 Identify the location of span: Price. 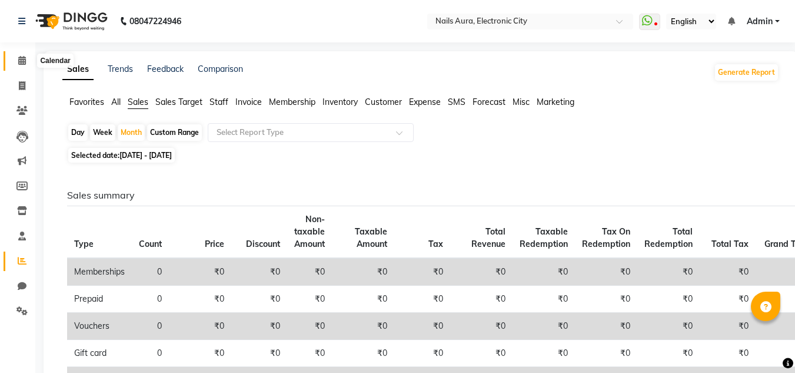
(214, 244).